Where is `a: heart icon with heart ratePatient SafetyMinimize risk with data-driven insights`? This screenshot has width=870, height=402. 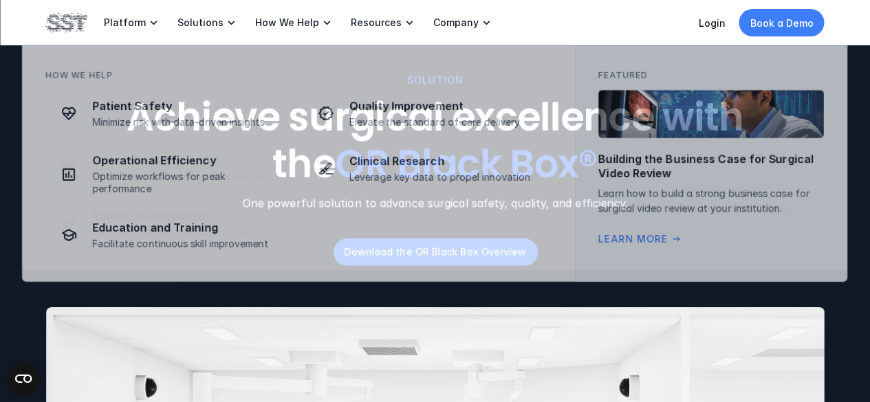 a: heart icon with heart ratePatient SafetyMinimize risk with data-driven insights is located at coordinates (170, 113).